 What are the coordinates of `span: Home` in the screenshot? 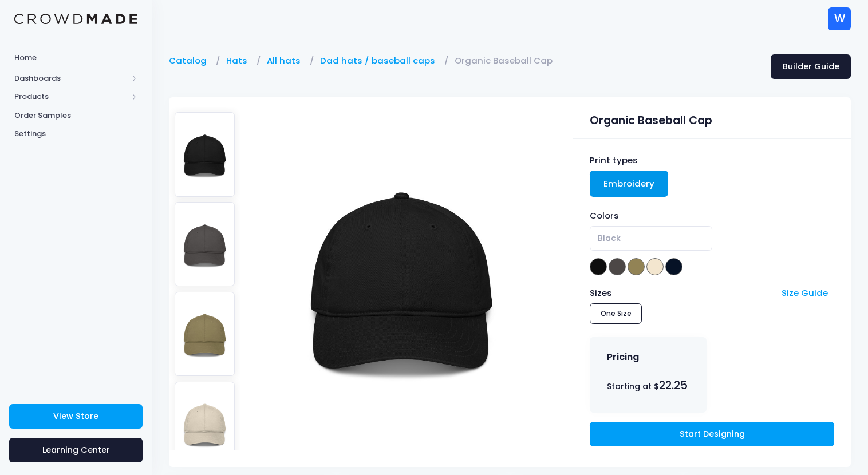 It's located at (76, 57).